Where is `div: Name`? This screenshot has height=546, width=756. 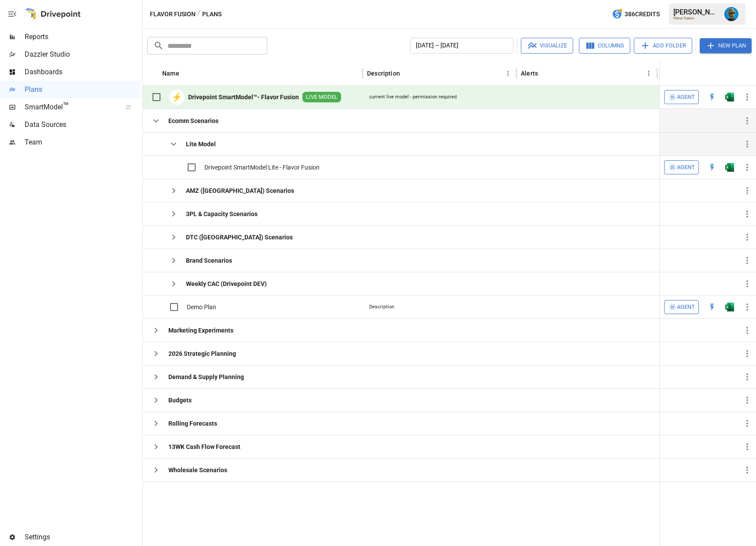
div: Name is located at coordinates (170, 73).